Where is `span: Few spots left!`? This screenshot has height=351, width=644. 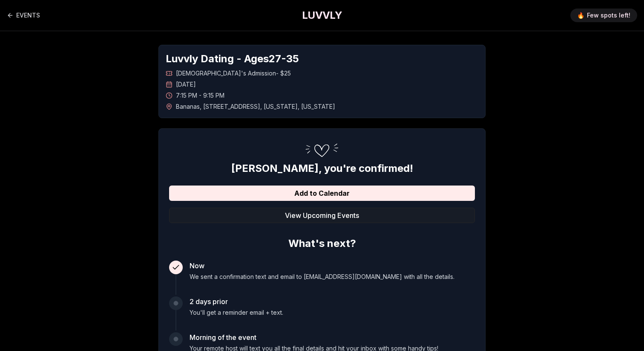 span: Few spots left! is located at coordinates (609, 15).